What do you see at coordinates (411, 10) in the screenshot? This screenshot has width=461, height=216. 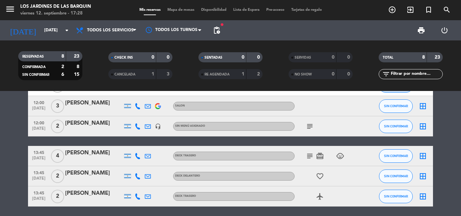 I see `i: exit_to_app` at bounding box center [411, 10].